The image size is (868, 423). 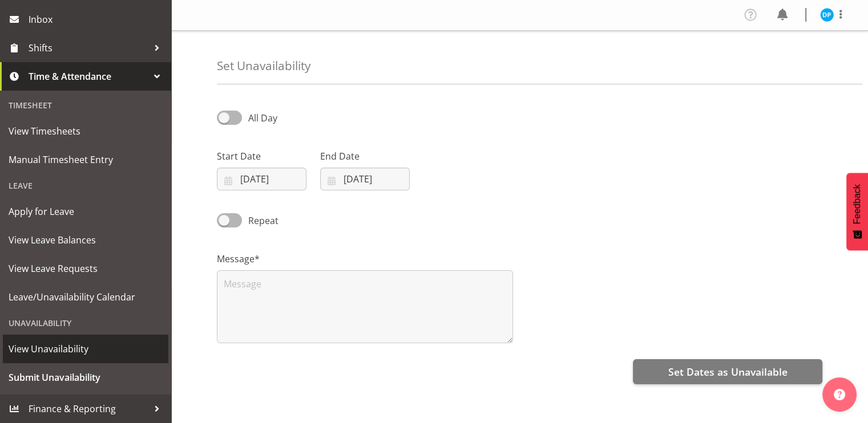 What do you see at coordinates (85, 212) in the screenshot?
I see `a: Apply for Leave` at bounding box center [85, 212].